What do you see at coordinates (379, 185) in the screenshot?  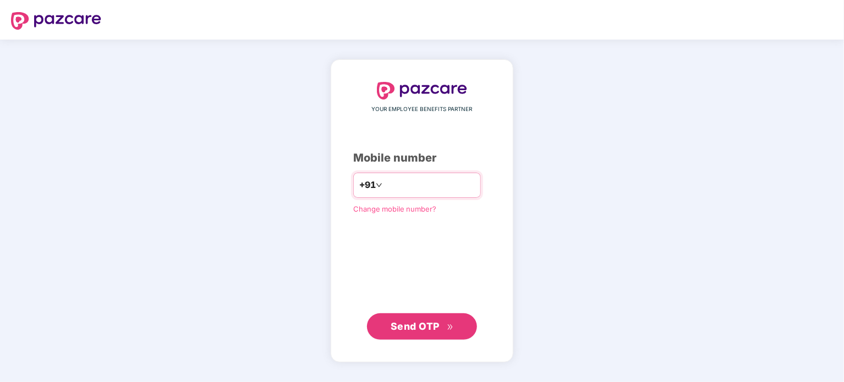 I see `span: down` at bounding box center [379, 185].